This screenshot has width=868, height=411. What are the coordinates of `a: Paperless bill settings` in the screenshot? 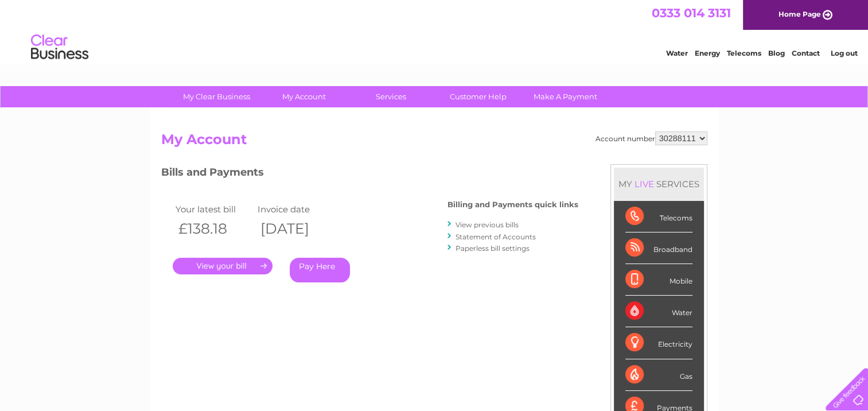 It's located at (493, 248).